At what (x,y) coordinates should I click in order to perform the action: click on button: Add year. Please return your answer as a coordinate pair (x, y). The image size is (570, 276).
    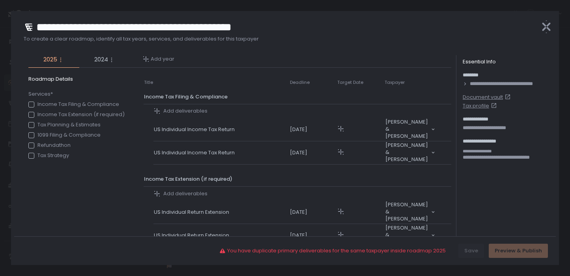
    Looking at the image, I should click on (158, 59).